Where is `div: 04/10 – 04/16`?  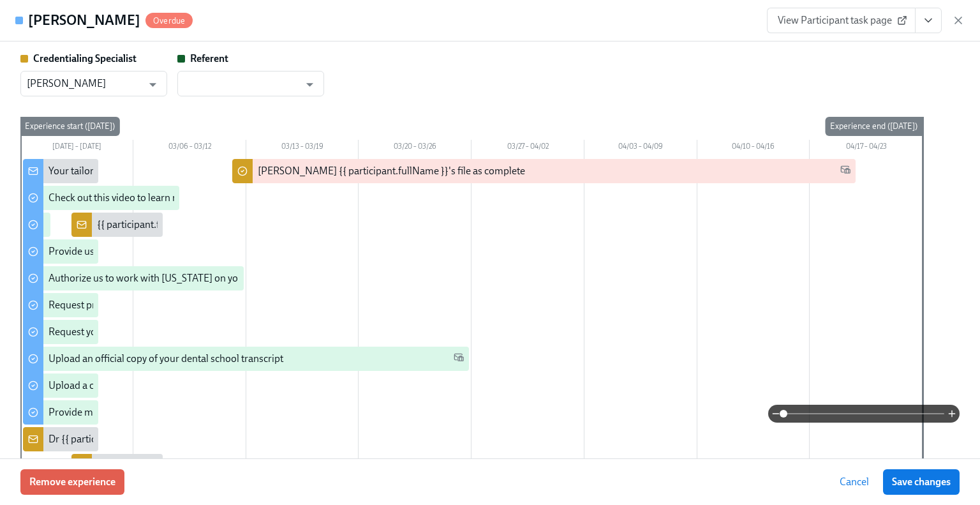
div: 04/10 – 04/16 is located at coordinates (754, 148).